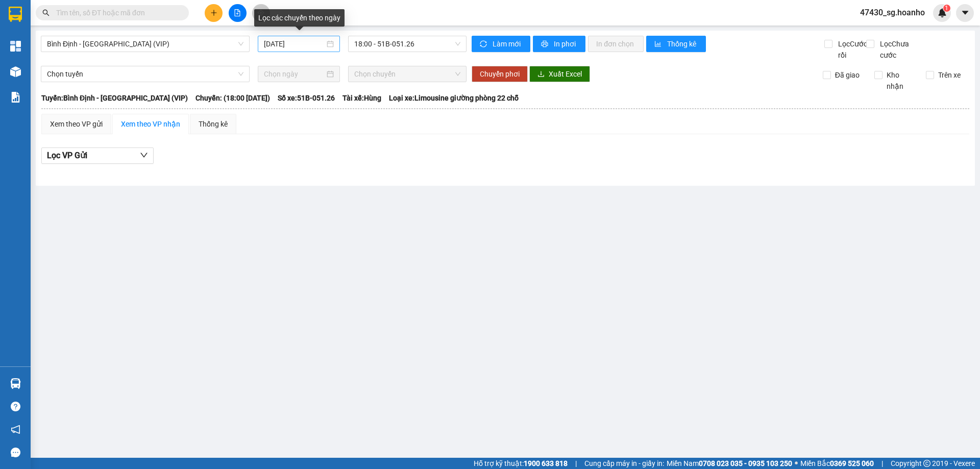 Image resolution: width=980 pixels, height=469 pixels. Describe the element at coordinates (261, 13) in the screenshot. I see `button: aim` at that location.